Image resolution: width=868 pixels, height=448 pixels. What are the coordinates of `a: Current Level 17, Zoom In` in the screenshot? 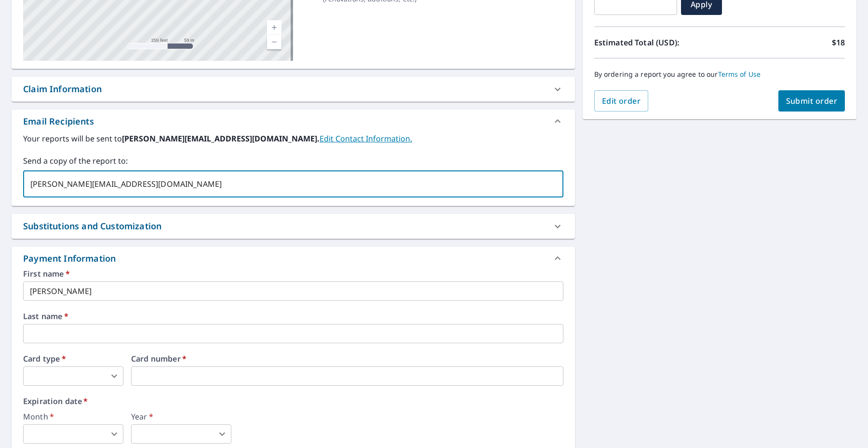 It's located at (275, 28).